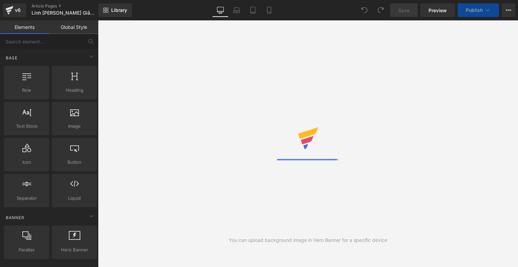 This screenshot has height=267, width=518. I want to click on span: Hero Banner, so click(74, 249).